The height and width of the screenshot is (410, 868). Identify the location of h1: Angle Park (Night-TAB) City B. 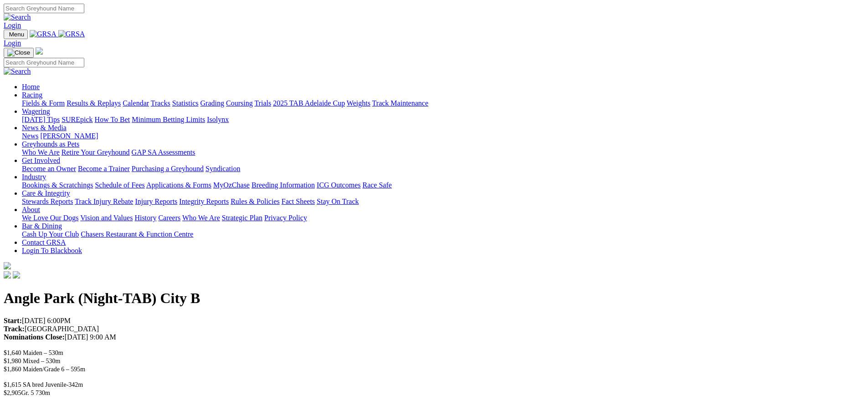
(434, 298).